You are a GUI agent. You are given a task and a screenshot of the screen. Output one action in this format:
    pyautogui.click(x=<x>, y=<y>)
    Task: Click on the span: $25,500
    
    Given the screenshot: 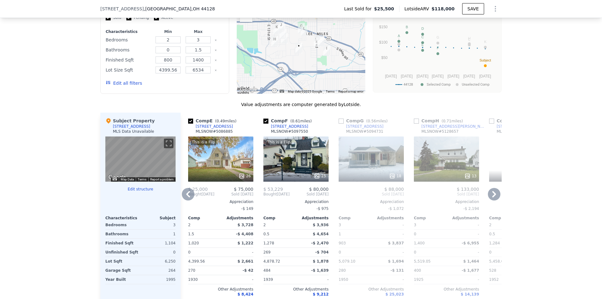 What is the action you would take?
    pyautogui.click(x=384, y=9)
    